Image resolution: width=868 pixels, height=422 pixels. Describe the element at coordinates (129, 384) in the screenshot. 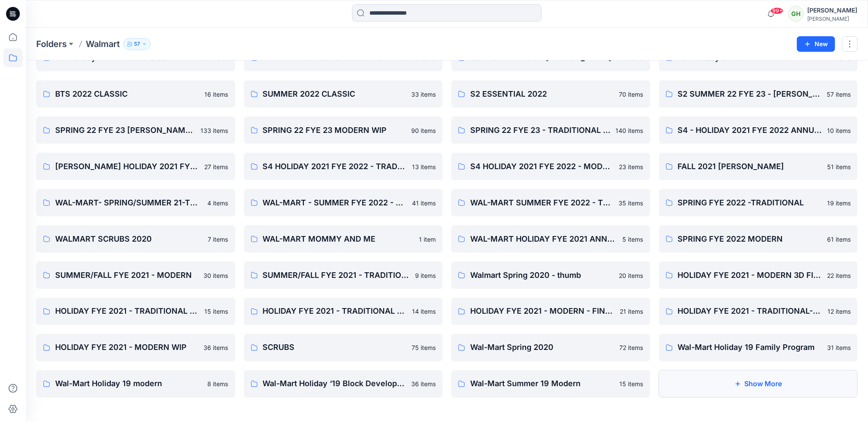

I see `p: Wal-Mart Holiday 19 modern` at that location.